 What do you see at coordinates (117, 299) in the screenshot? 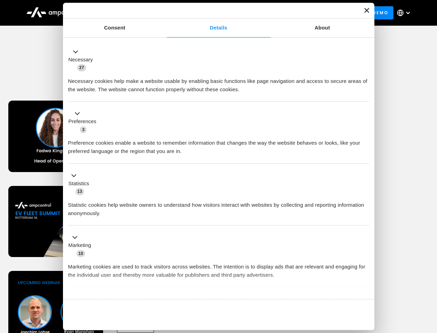
I see `span: 2` at bounding box center [117, 299].